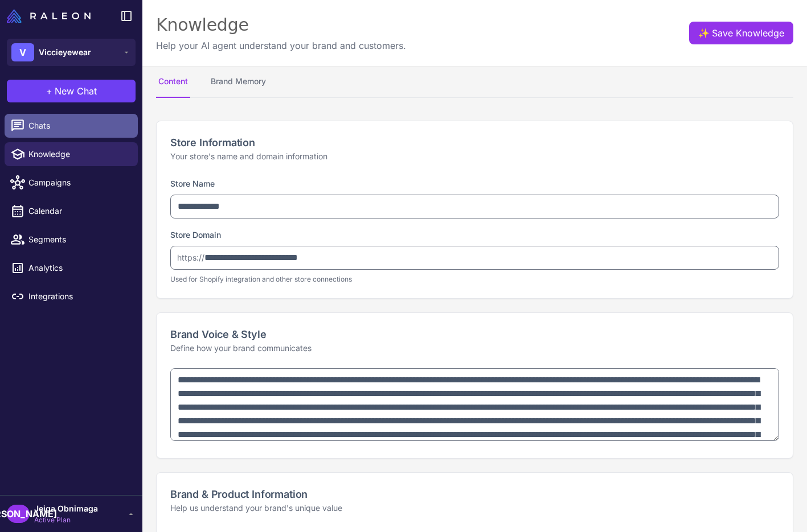  What do you see at coordinates (71, 211) in the screenshot?
I see `a: Calendar` at bounding box center [71, 211].